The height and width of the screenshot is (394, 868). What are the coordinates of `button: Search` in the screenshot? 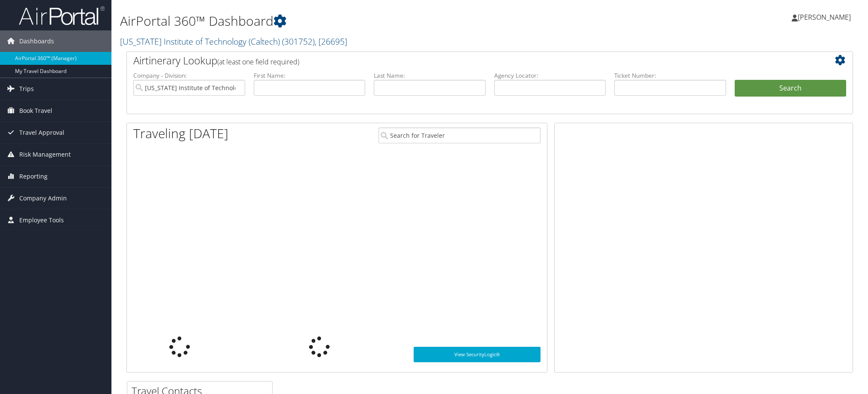 It's located at (790, 88).